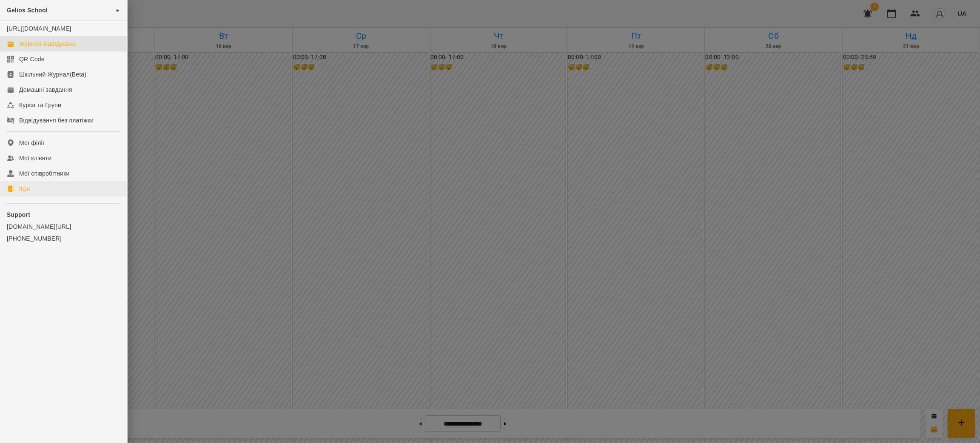  What do you see at coordinates (44, 174) in the screenshot?
I see `div: Мої співробітники` at bounding box center [44, 174].